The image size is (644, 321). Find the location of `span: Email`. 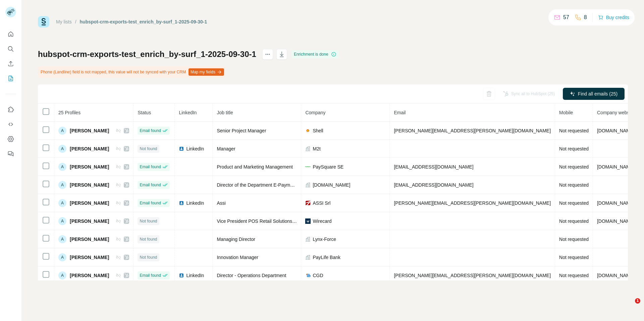

span: Email is located at coordinates (400, 112).